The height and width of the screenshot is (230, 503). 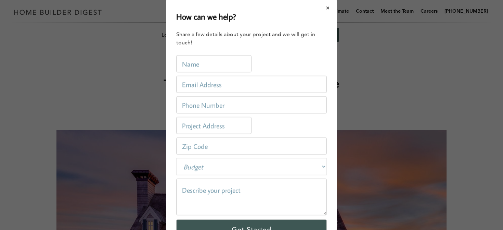 What do you see at coordinates (252, 105) in the screenshot?
I see `input: Phone Number` at bounding box center [252, 105].